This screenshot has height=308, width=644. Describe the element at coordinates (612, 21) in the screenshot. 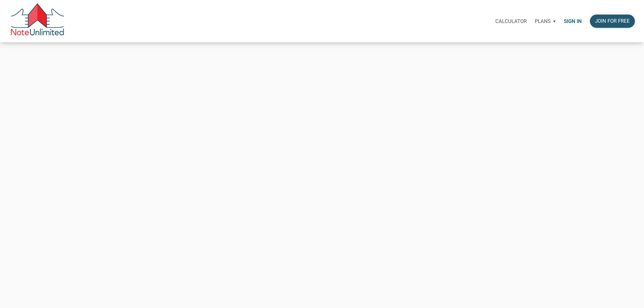

I see `div: Join for free` at that location.